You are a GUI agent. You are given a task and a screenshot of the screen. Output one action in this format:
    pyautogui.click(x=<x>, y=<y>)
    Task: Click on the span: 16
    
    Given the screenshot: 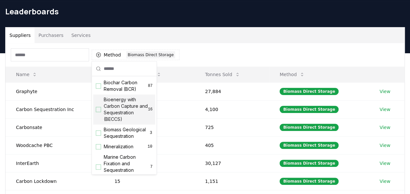 What is the action you would take?
    pyautogui.click(x=150, y=109)
    